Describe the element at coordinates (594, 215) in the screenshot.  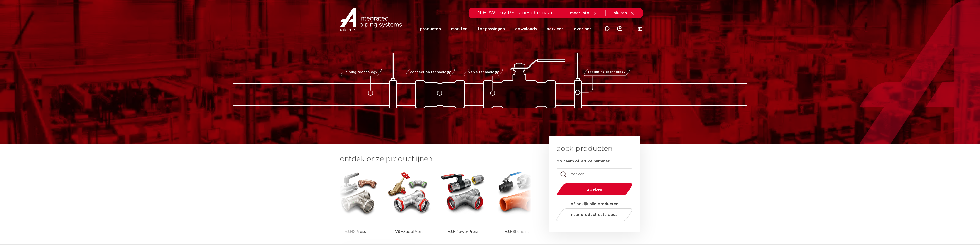
I see `span: naar product catalogus` at that location.